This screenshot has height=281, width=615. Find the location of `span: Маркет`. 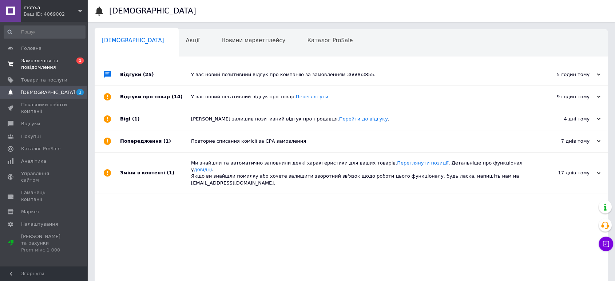

span: Маркет is located at coordinates (30, 212).